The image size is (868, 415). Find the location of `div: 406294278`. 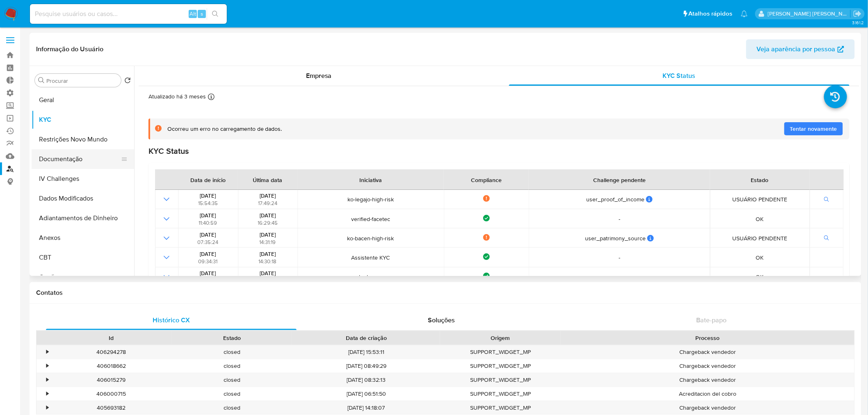

div: 406294278 is located at coordinates (112, 352).